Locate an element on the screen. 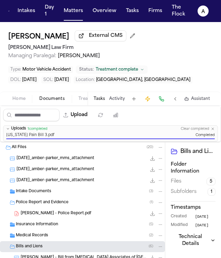 Image resolution: width=221 pixels, height=258 pixels. button: Download 2025-08-31_amber-parker_mms_attachment is located at coordinates (152, 180).